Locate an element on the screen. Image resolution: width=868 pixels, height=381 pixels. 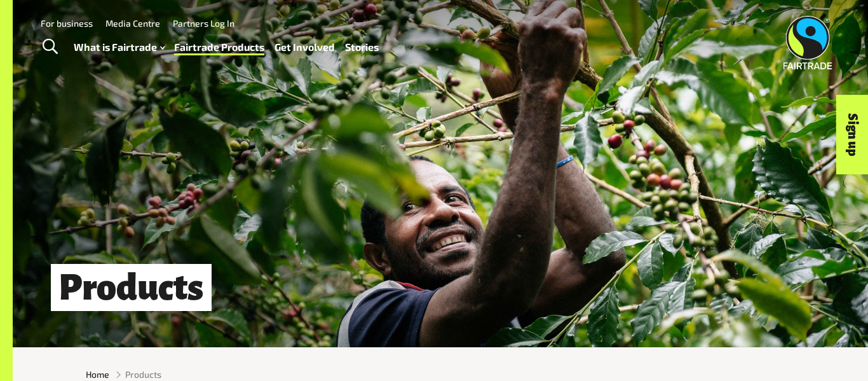
img: Fairtrade Australia New Zealand logo is located at coordinates (807, 42).